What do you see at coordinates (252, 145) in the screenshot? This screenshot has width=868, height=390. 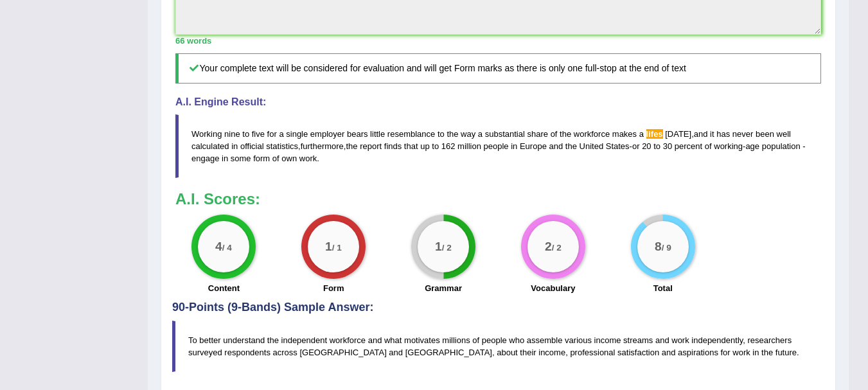 I see `span: official` at bounding box center [252, 145].